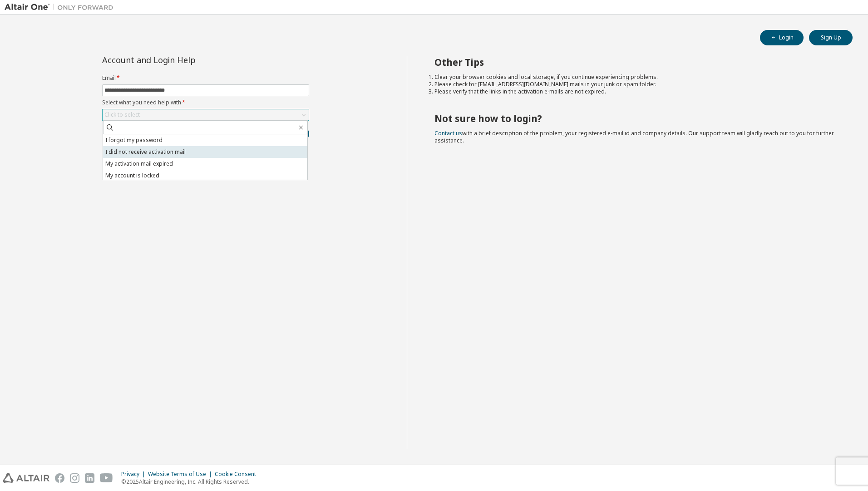 This screenshot has height=491, width=868. I want to click on img: Altair One, so click(61, 7).